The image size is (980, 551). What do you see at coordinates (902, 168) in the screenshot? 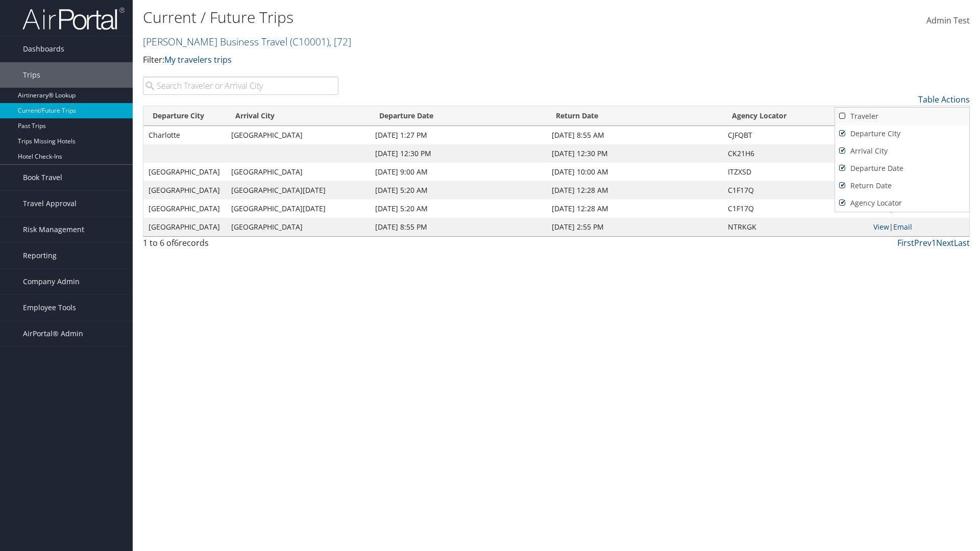
I see `a: Departure Date` at bounding box center [902, 168].